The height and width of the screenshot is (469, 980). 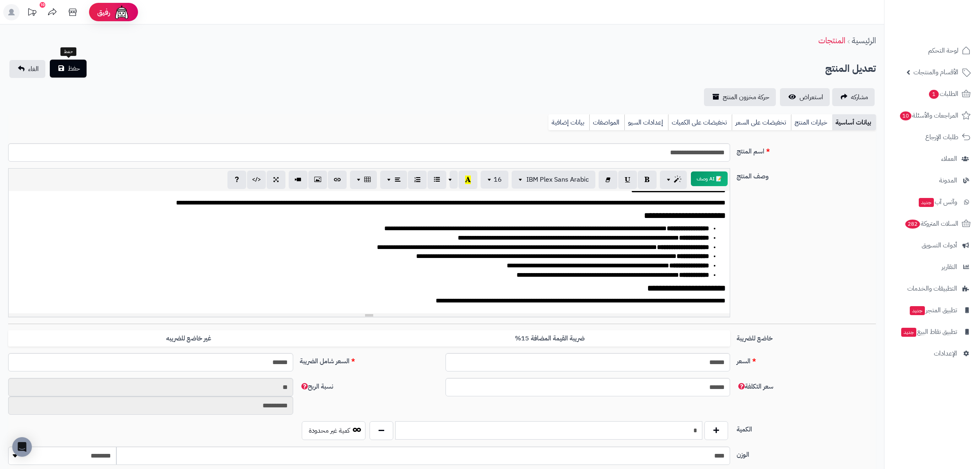 What do you see at coordinates (928, 332) in the screenshot?
I see `span: تطبيق نقاط البيع` at bounding box center [928, 332].